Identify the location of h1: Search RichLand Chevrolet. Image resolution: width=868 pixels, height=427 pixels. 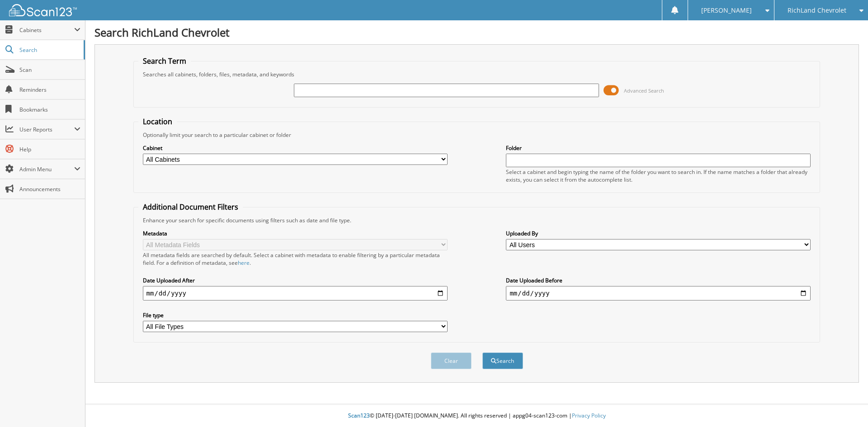
(477, 32).